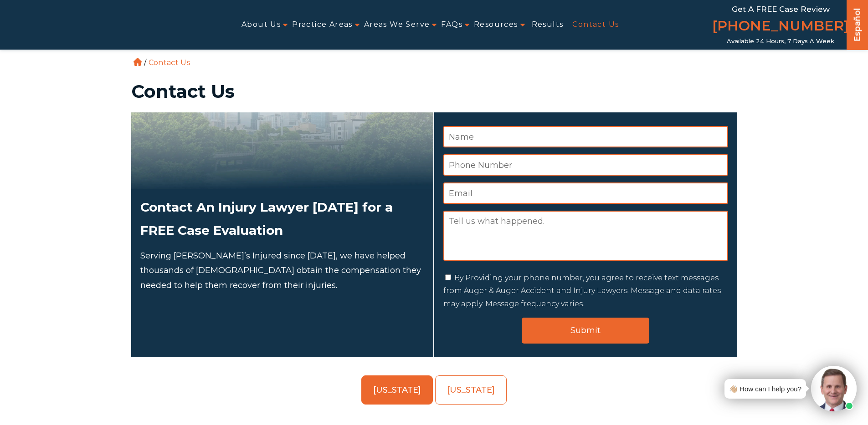 The width and height of the screenshot is (868, 425). What do you see at coordinates (781, 9) in the screenshot?
I see `span: Get a FREE Case Review` at bounding box center [781, 9].